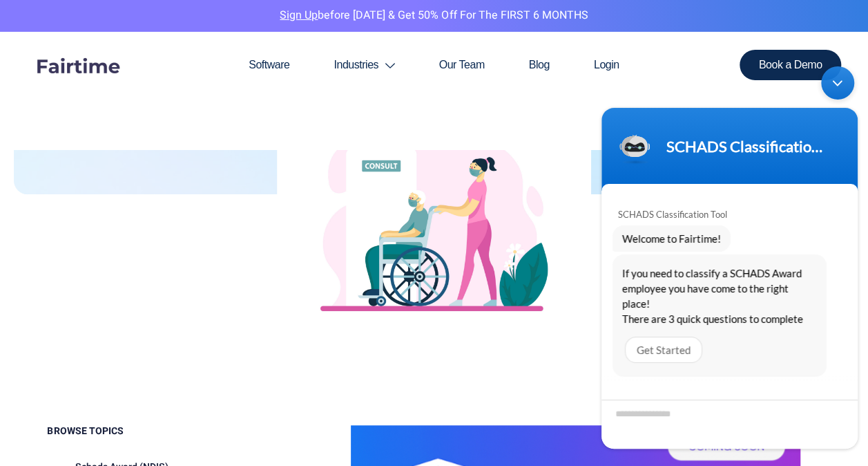 This screenshot has height=466, width=868. I want to click on a: Blog, so click(540, 65).